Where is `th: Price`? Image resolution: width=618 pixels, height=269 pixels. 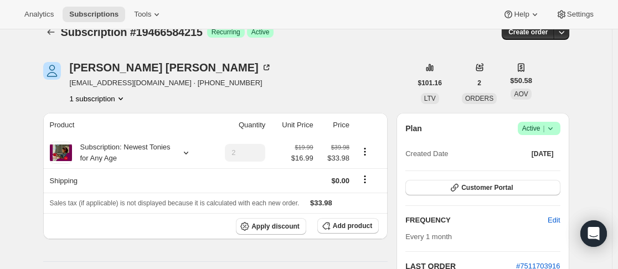
th: Price is located at coordinates (334, 125).